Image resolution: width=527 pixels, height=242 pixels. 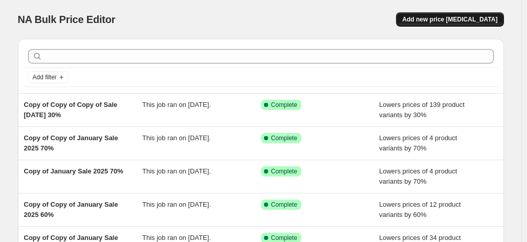 I want to click on span: Copy of Copy of January Sale 2025 60%, so click(x=71, y=209).